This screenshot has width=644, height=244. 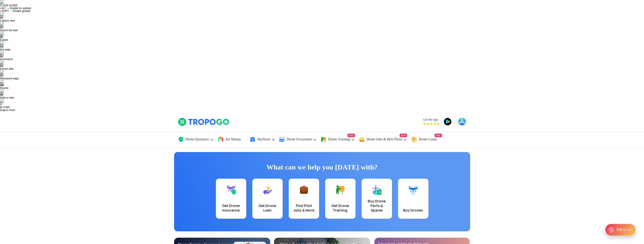 I want to click on div: Get Drone Insurance, so click(x=231, y=208).